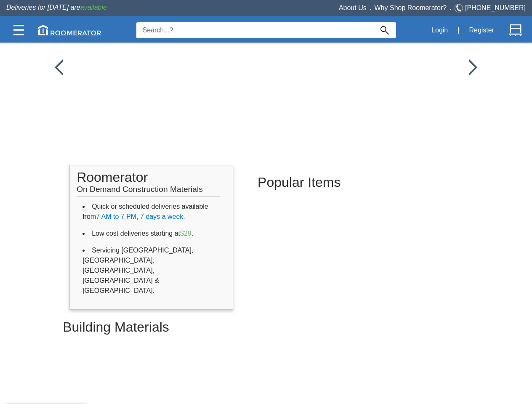 Image resolution: width=532 pixels, height=404 pixels. I want to click on img: Telephone.svg, so click(460, 8).